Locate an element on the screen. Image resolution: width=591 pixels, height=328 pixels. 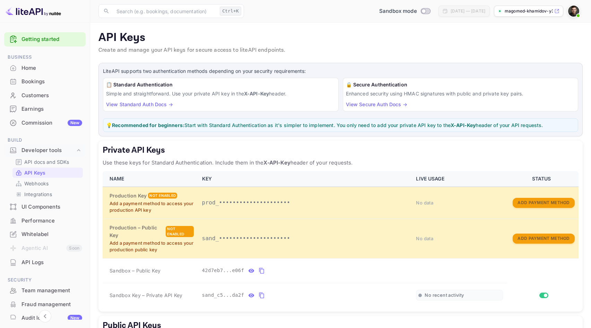
a: Team management is located at coordinates (45, 290).